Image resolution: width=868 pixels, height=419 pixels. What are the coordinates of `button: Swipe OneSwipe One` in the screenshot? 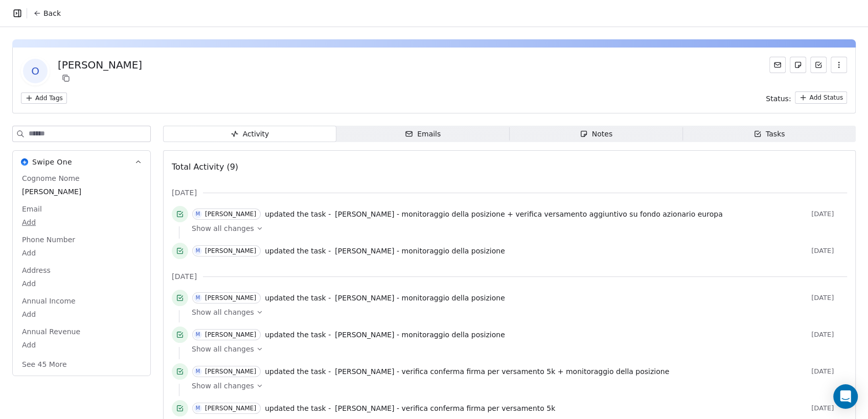 It's located at (81, 162).